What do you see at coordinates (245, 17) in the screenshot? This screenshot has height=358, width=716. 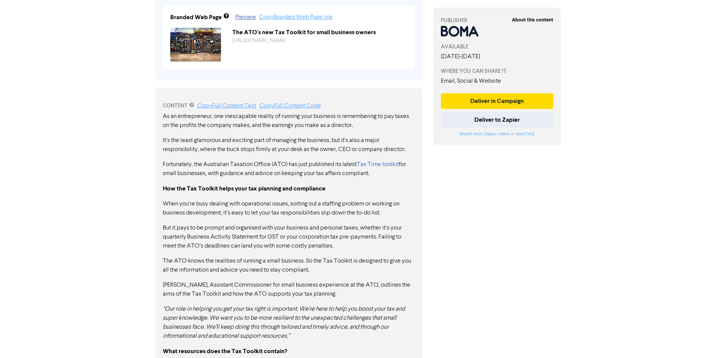 I see `a: Preview` at bounding box center [245, 17].